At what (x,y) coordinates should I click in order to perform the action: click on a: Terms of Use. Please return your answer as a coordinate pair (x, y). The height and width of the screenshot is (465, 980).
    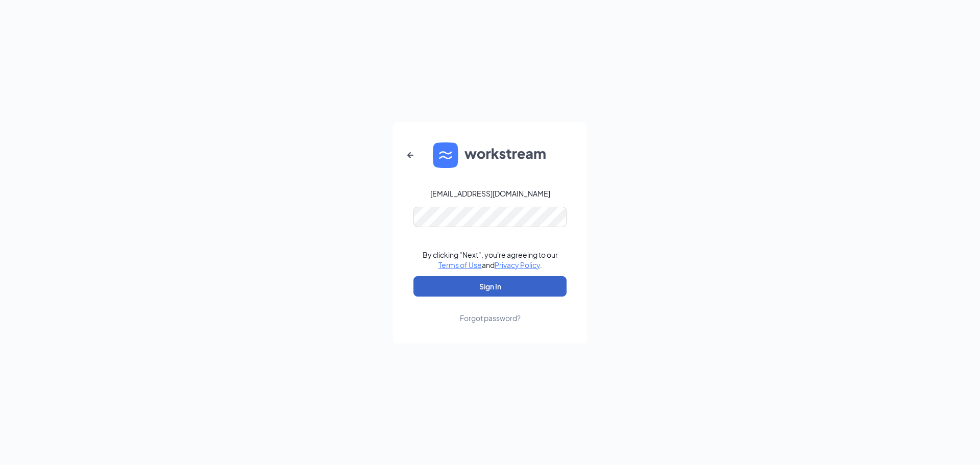
    Looking at the image, I should click on (460, 265).